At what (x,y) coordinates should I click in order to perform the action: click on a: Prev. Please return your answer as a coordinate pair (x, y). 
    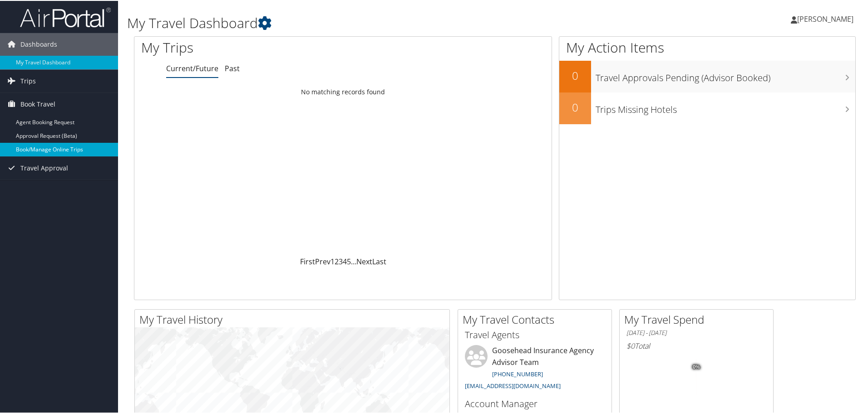
    Looking at the image, I should click on (323, 260).